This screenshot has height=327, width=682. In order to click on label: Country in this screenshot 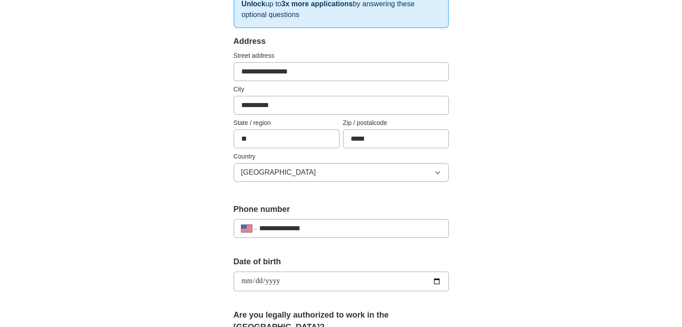, I will do `click(341, 157)`.